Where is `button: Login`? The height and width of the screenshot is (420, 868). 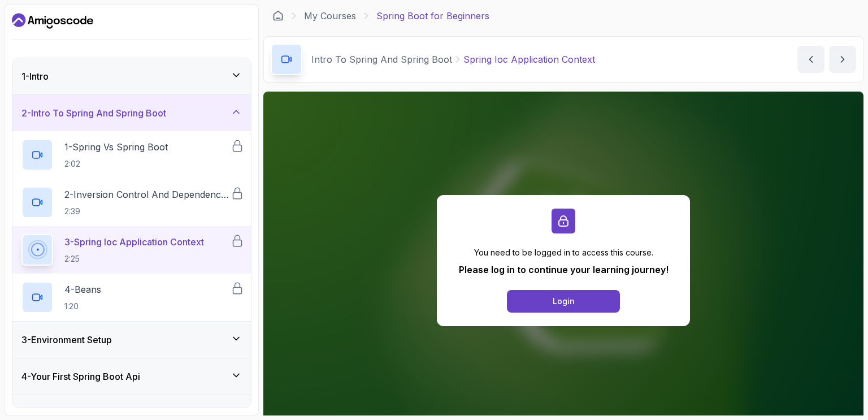
button: Login is located at coordinates (564, 301).